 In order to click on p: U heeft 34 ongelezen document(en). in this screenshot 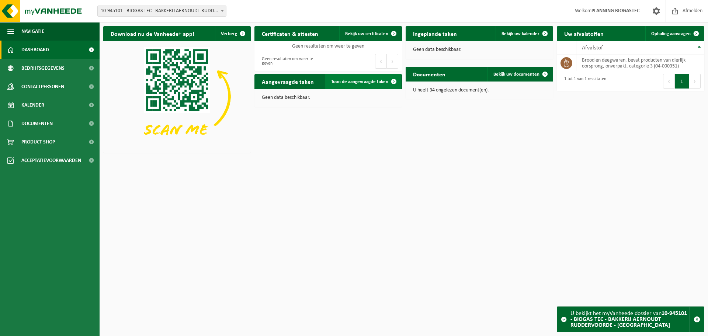, I will do `click(479, 90)`.